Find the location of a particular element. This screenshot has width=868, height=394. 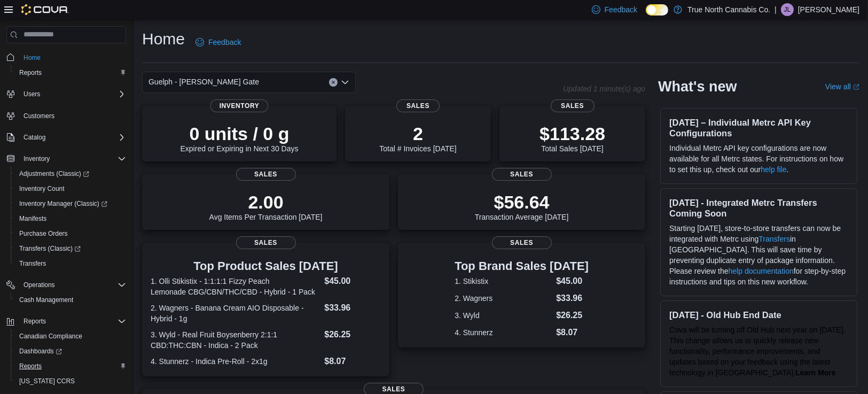

p: 2.00 is located at coordinates (266, 202).